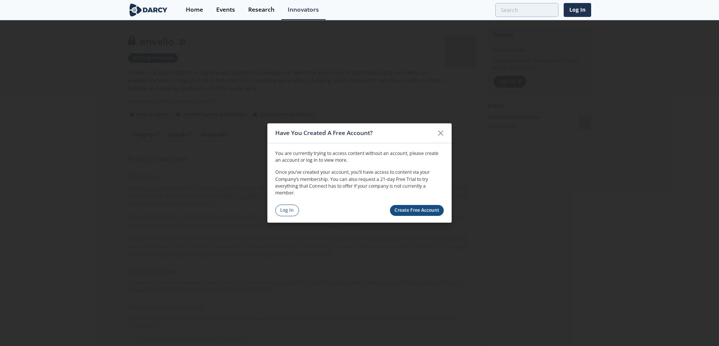 The height and width of the screenshot is (346, 719). What do you see at coordinates (360, 157) in the screenshot?
I see `p: You are currently trying to access content without an account, please create an account or log in...` at bounding box center [360, 157].